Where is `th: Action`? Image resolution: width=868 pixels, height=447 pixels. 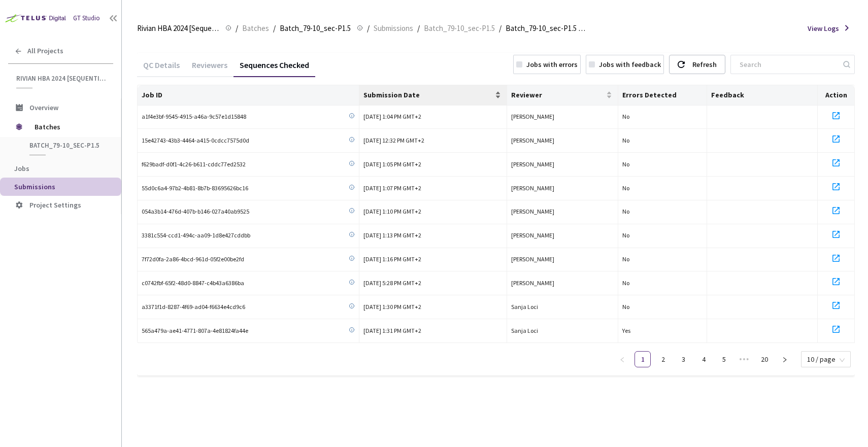
th: Action is located at coordinates (836, 96).